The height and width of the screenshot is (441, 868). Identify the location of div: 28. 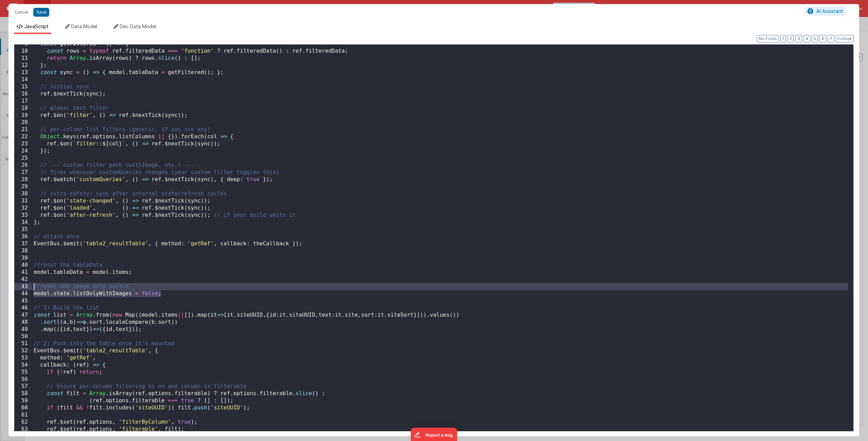
(23, 180).